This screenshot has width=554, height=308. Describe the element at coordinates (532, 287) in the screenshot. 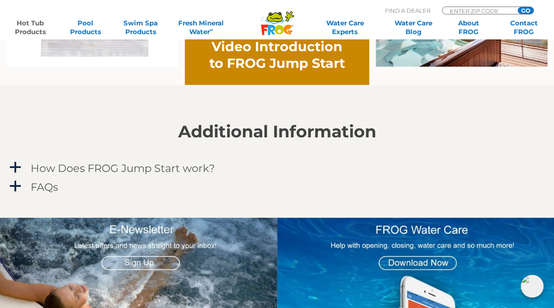

I see `img: openIcon` at that location.